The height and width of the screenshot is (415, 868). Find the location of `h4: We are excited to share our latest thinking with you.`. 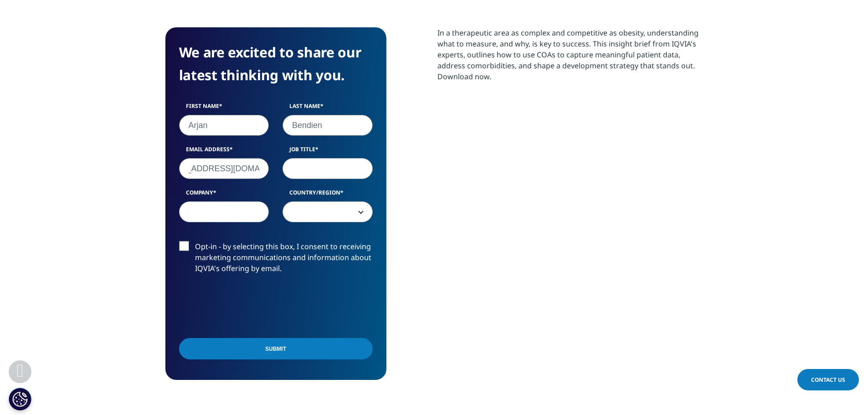

h4: We are excited to share our latest thinking with you. is located at coordinates (276, 64).